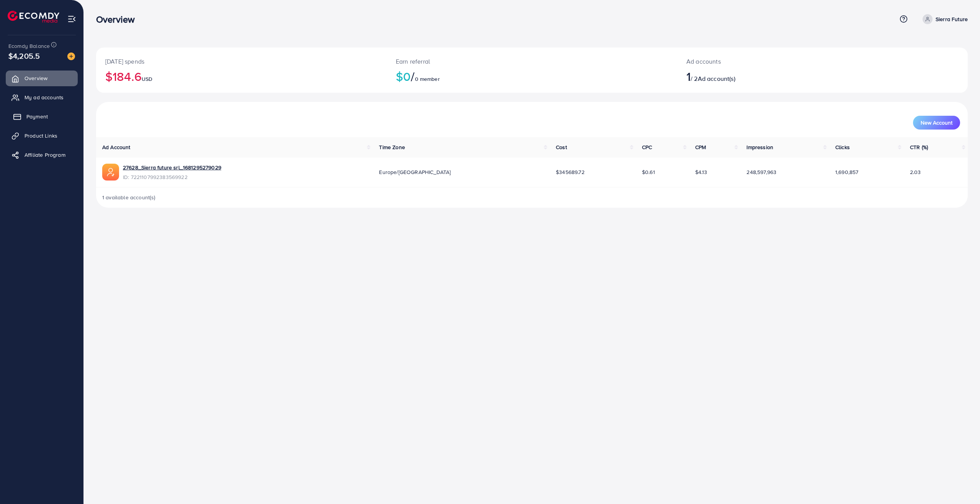 This screenshot has height=504, width=980. What do you see at coordinates (561, 147) in the screenshot?
I see `span: Cost` at bounding box center [561, 147].